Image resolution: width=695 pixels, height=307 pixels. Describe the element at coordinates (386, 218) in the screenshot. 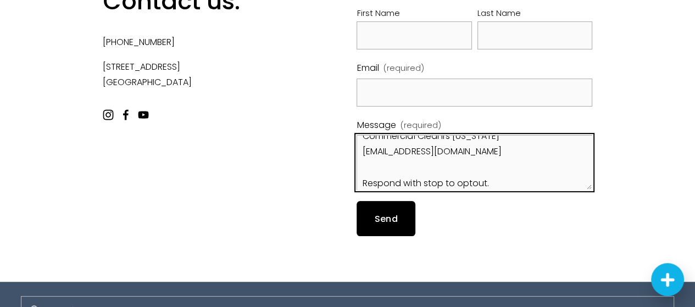

I see `button: SendSend` at that location.